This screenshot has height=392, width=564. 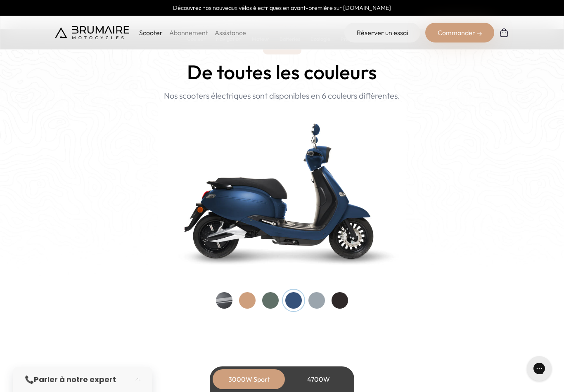 What do you see at coordinates (282, 72) in the screenshot?
I see `h2: De toutes les couleurs` at bounding box center [282, 72].